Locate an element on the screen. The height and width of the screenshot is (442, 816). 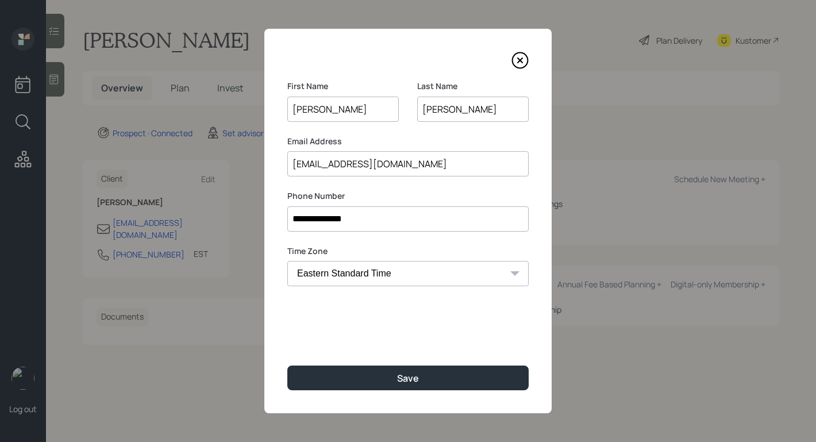
button: Save is located at coordinates (408, 377).